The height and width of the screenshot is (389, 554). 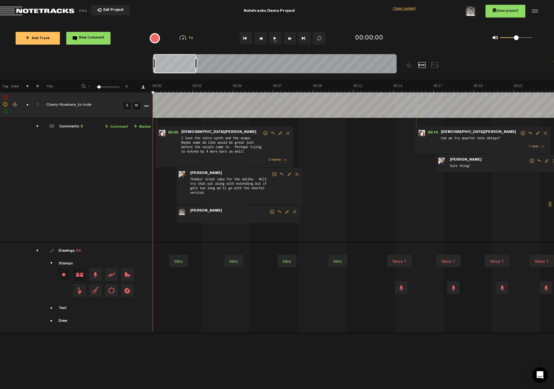 I want to click on div: Comments, so click(x=71, y=127).